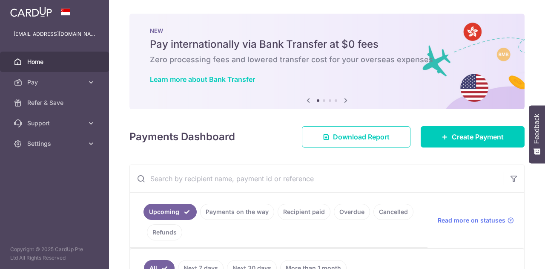 This screenshot has height=269, width=545. What do you see at coordinates (55, 82) in the screenshot?
I see `span: Pay` at bounding box center [55, 82].